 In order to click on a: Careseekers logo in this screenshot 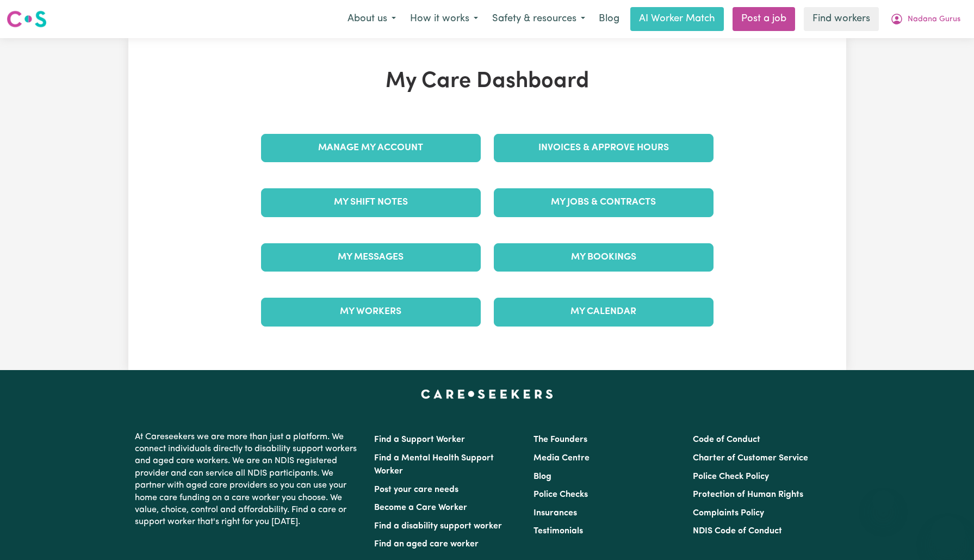, I will do `click(27, 19)`.